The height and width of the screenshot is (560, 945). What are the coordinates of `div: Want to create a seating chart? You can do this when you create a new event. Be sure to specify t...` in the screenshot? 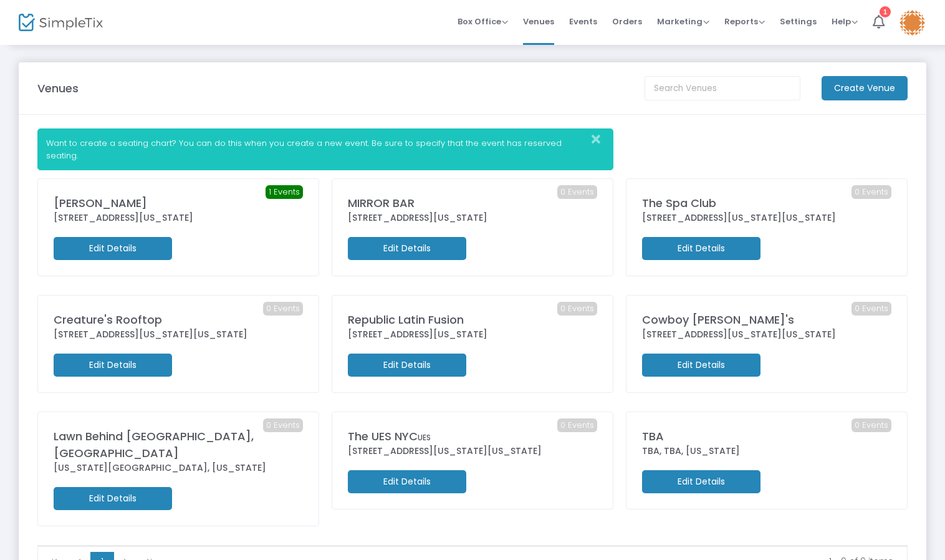 It's located at (325, 149).